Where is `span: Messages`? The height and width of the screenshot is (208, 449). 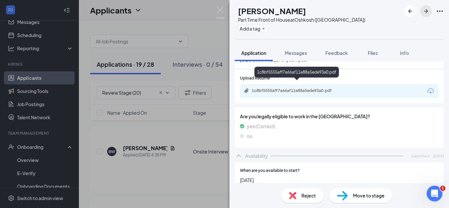
span: Messages is located at coordinates (296, 53).